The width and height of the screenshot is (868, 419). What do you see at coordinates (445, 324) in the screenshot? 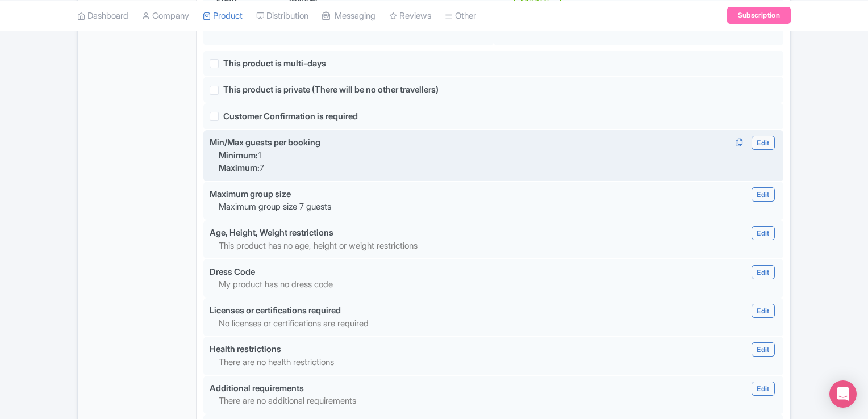
I see `p: No licenses or certifications are required` at bounding box center [445, 324].